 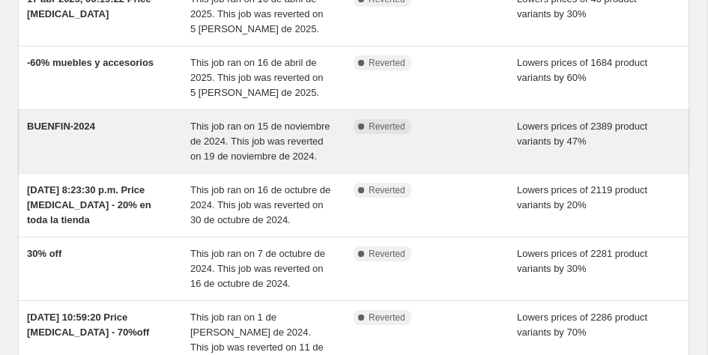 I want to click on span: Lowers prices of 2389 product variants by 47%, so click(x=582, y=133).